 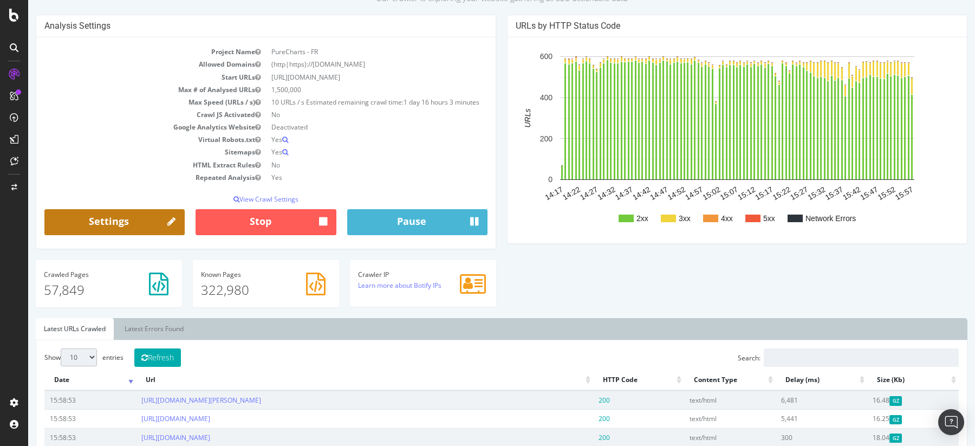 I want to click on h4: Pages Known, so click(x=238, y=274).